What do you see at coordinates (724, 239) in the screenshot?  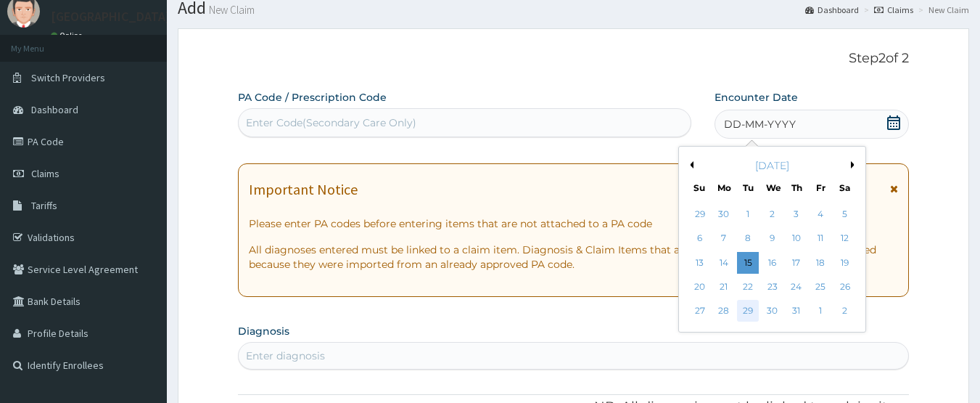 I see `div: Choose Monday, July 7th, 2025` at bounding box center [724, 239].